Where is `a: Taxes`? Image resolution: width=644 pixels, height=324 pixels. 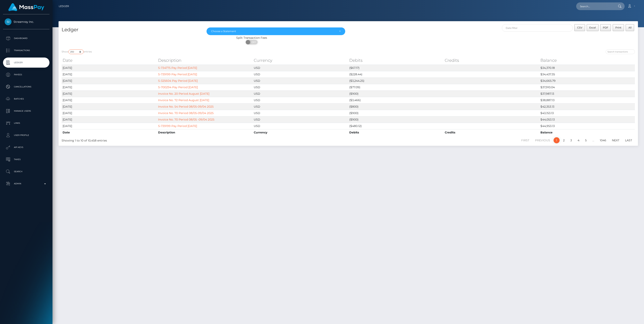
a: Taxes is located at coordinates (26, 159).